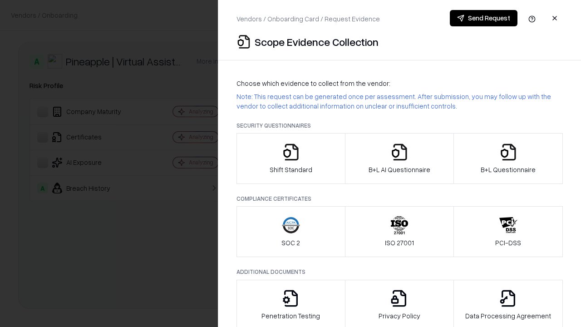  Describe the element at coordinates (399, 101) in the screenshot. I see `p: Note: This request can be generated once per assessment. After submission, you may follow up with...` at that location.